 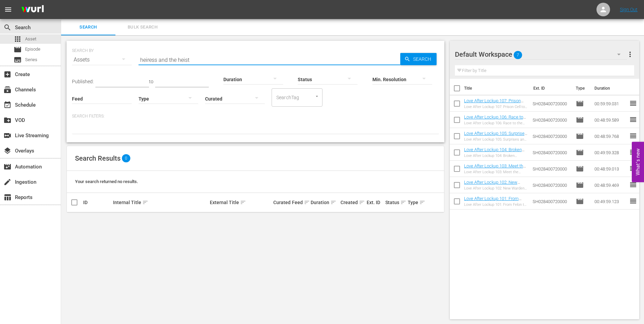 I want to click on span: 7, so click(x=518, y=55).